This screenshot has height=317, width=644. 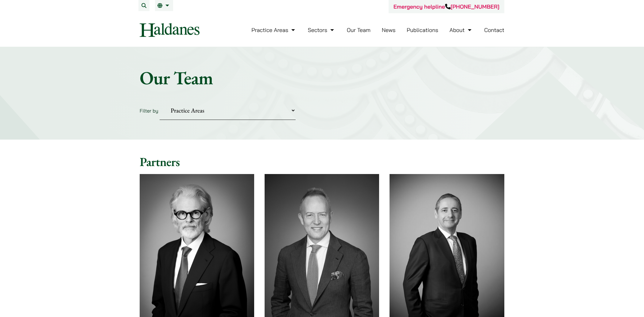 What do you see at coordinates (358, 30) in the screenshot?
I see `a: Our Team` at bounding box center [358, 30].